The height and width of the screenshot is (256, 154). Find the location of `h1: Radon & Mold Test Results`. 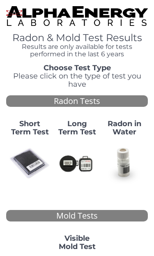

h1: Radon & Mold Test Results is located at coordinates (77, 38).